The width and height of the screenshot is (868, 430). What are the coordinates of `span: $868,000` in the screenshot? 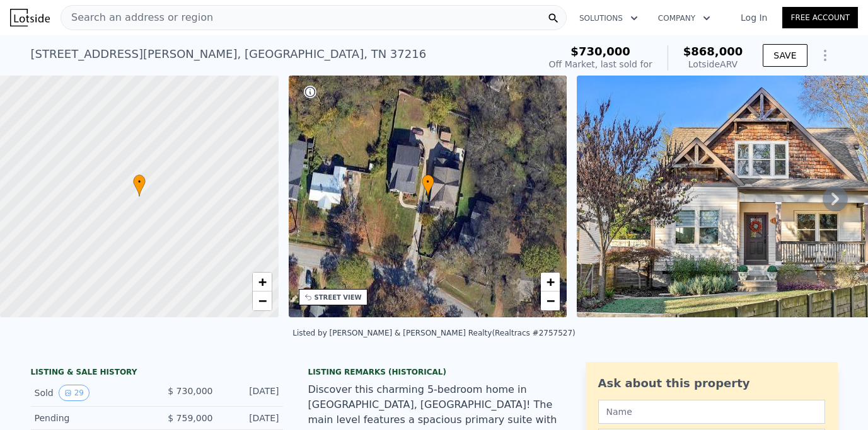 It's located at (712, 51).